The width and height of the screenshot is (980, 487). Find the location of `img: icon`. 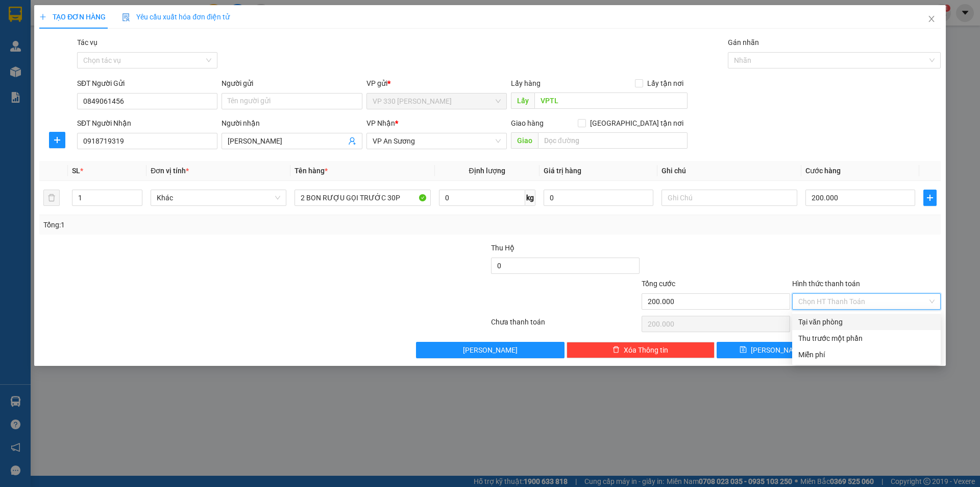

img: icon is located at coordinates (126, 18).